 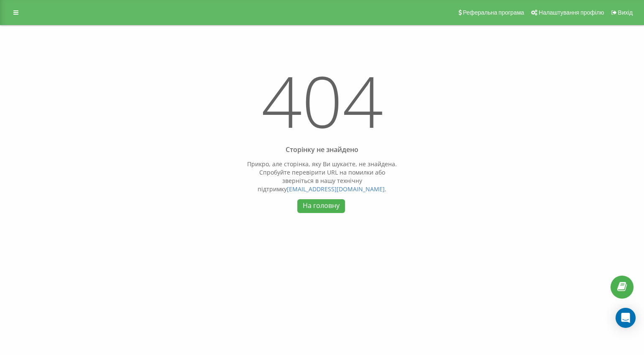 I want to click on h1: 404, so click(x=322, y=104).